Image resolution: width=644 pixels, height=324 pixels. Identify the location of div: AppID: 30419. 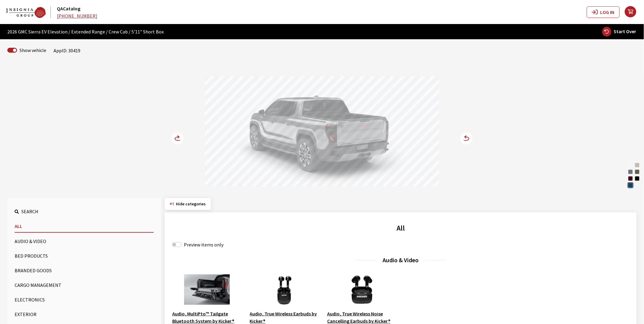
(67, 50).